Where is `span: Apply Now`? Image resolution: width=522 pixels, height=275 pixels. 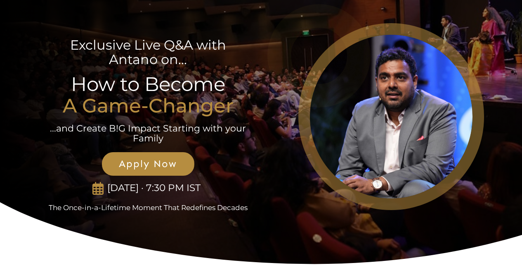
span: Apply Now is located at coordinates (148, 164).